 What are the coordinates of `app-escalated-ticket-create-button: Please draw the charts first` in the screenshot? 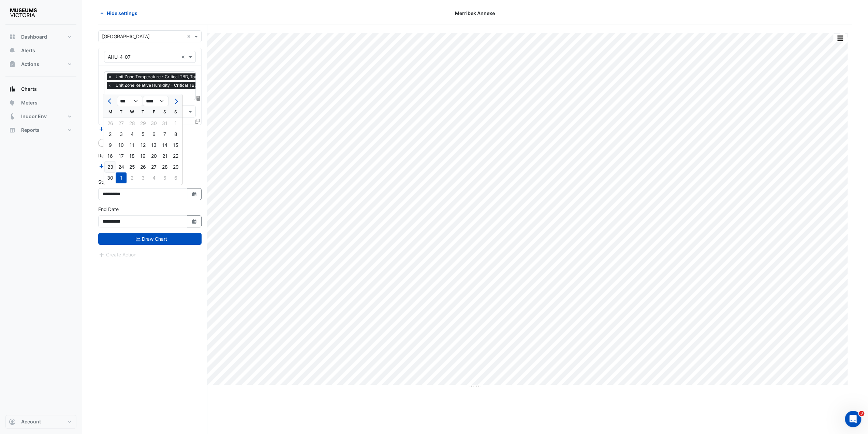 It's located at (117, 254).